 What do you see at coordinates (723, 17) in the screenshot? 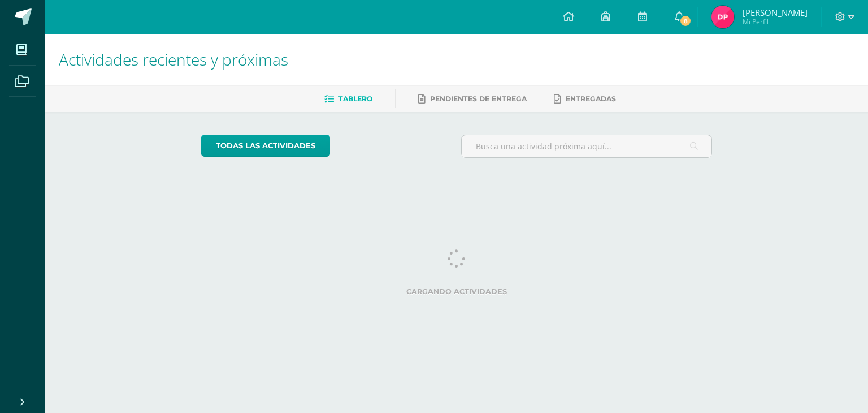
I see `img: 59f2ec22ffdda252c69cec5c330313cb.png` at bounding box center [723, 17].